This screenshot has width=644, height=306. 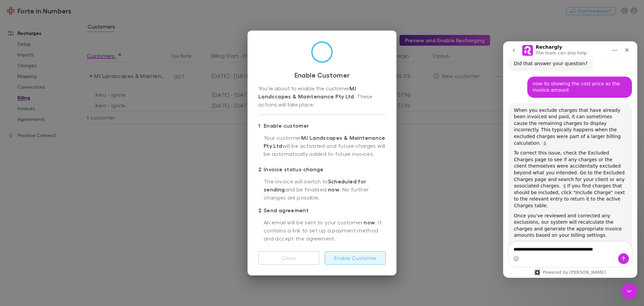 I want to click on button: go back, so click(x=11, y=9).